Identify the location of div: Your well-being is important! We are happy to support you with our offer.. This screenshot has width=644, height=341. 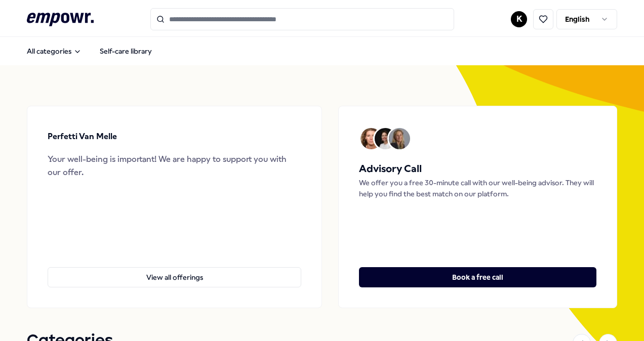
(174, 166).